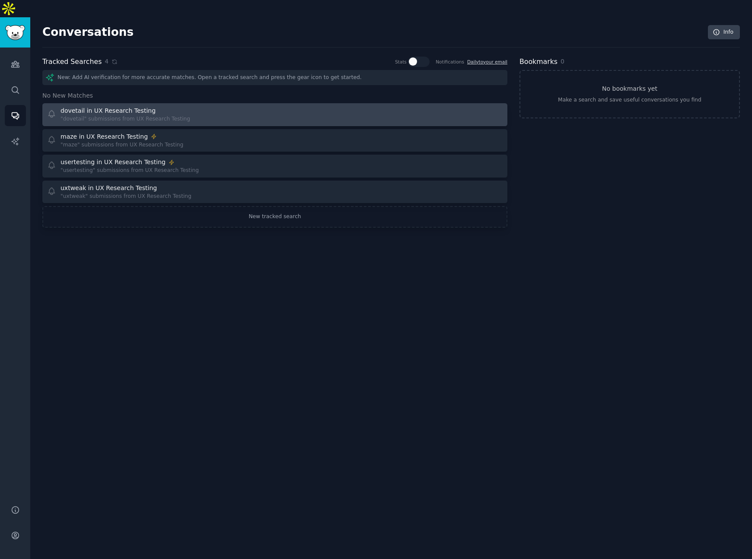 This screenshot has width=752, height=559. I want to click on h2: Bookmarks, so click(538, 62).